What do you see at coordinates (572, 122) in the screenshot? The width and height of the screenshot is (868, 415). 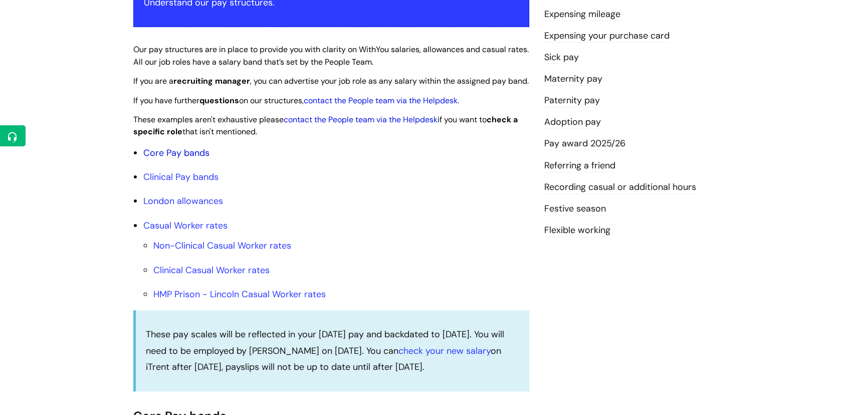 I see `a: Adoption pay` at bounding box center [572, 122].